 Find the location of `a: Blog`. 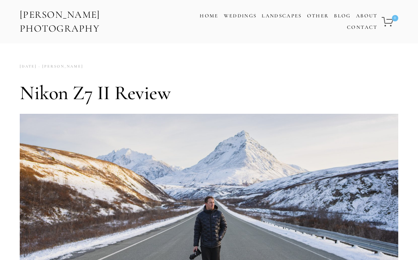

a: Blog is located at coordinates (342, 16).